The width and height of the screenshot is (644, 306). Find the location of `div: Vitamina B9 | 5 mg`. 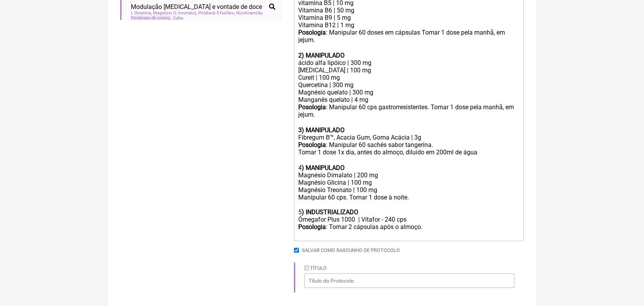

div: Vitamina B9 | 5 mg is located at coordinates (409, 17).